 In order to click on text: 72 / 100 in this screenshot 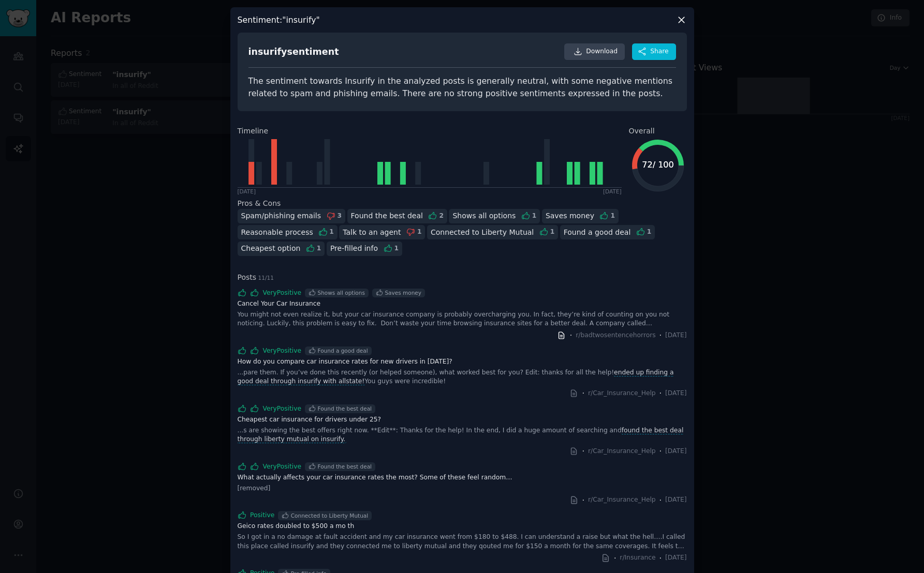, I will do `click(657, 165)`.